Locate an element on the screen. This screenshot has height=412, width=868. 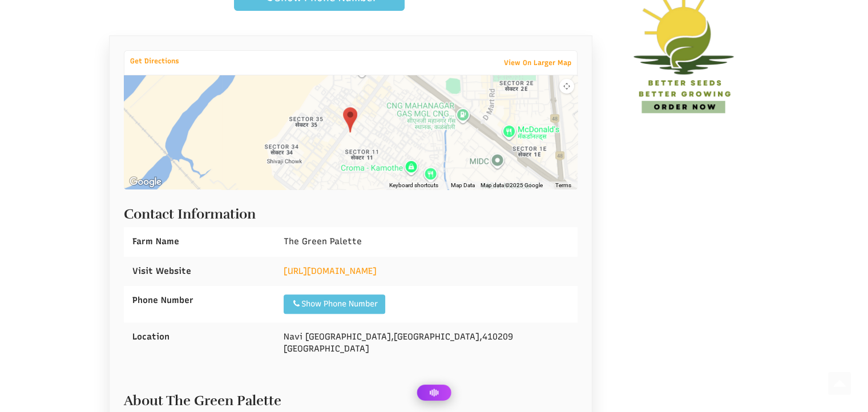
div: Phone Number is located at coordinates (199, 300).